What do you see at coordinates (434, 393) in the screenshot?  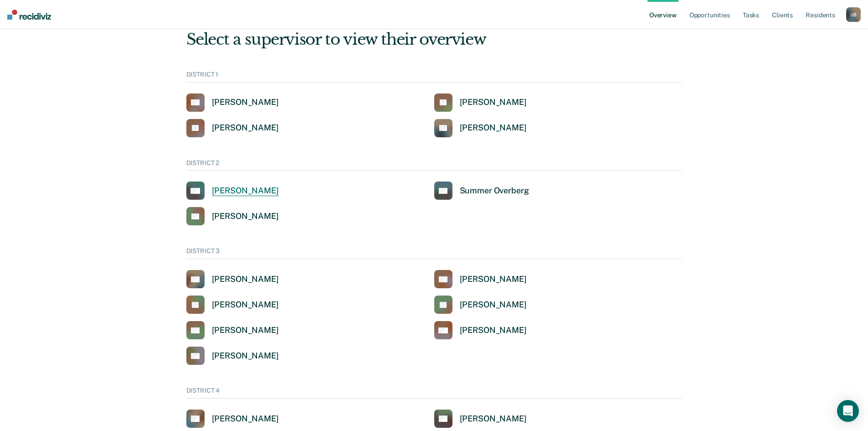 I see `div: DISTRICT 4` at bounding box center [434, 393].